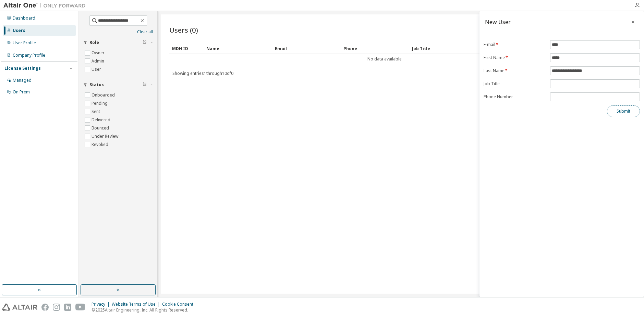 The image size is (644, 317). I want to click on div: On Prem, so click(21, 92).